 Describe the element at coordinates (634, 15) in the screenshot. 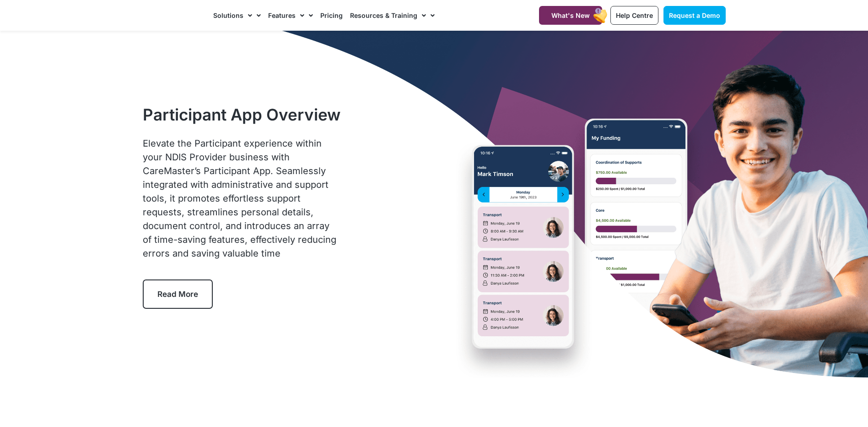

I see `a: Help Centre` at that location.